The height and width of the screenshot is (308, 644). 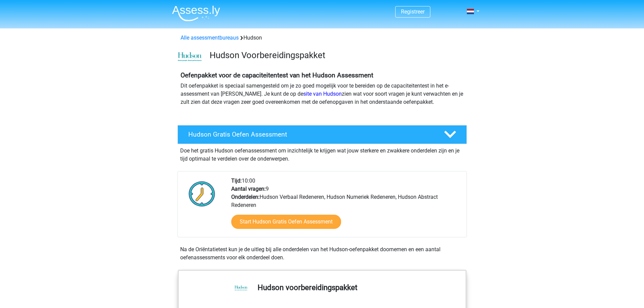 What do you see at coordinates (196, 13) in the screenshot?
I see `img: Assessly` at bounding box center [196, 13].